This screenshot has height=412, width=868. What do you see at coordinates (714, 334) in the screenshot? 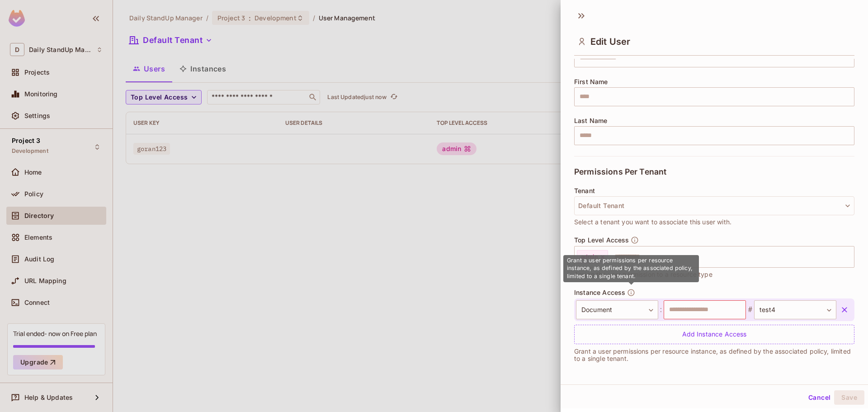
I see `div: Add Instance Access` at bounding box center [714, 334].